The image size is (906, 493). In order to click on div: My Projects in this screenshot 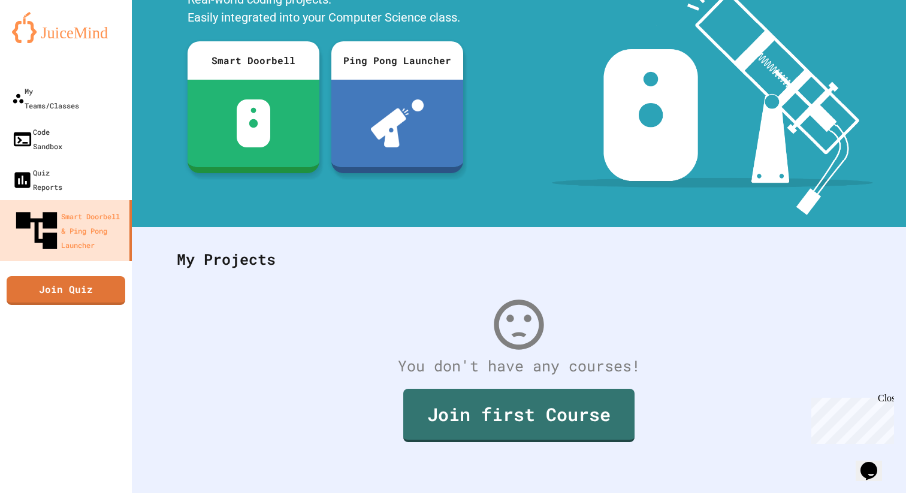, I will do `click(519, 259)`.